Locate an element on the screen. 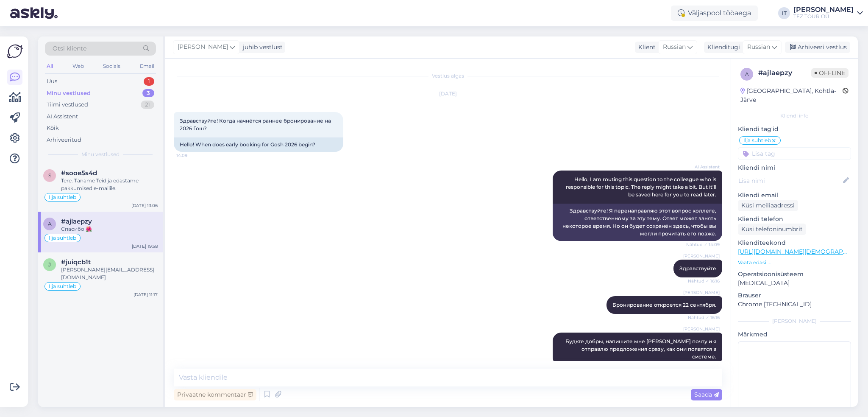 This screenshot has height=417, width=868. span: 14:09 is located at coordinates (192, 155).